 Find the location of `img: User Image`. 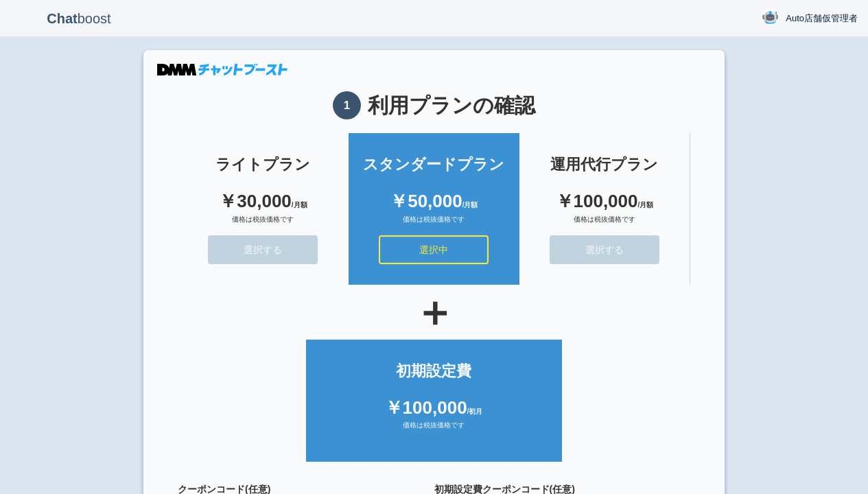

img: User Image is located at coordinates (769, 17).